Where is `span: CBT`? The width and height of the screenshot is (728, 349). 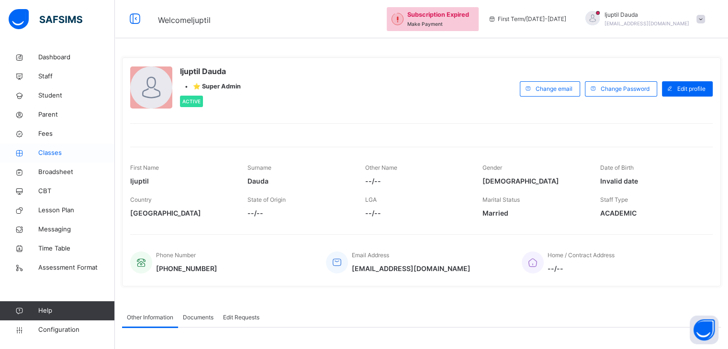 span: CBT is located at coordinates (77, 191).